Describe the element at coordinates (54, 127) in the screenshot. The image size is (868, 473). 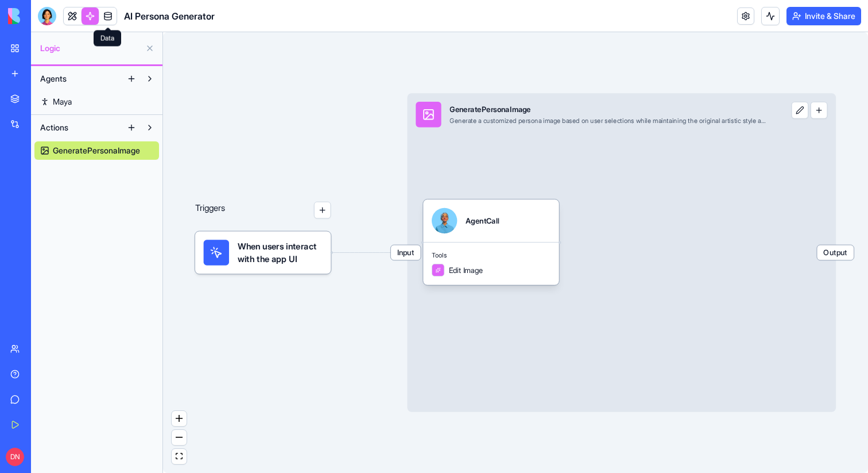
I see `span: Actions` at that location.